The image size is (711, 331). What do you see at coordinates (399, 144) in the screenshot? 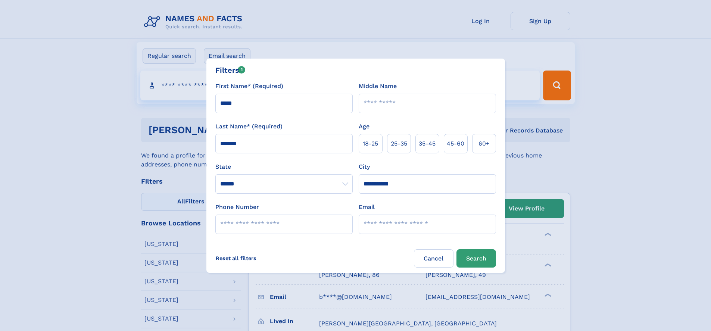
I see `span: 25‑35` at bounding box center [399, 144].